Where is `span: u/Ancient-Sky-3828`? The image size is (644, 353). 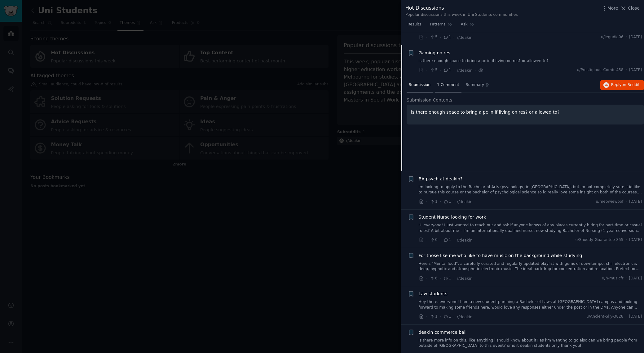 span: u/Ancient-Sky-3828 is located at coordinates (605, 316).